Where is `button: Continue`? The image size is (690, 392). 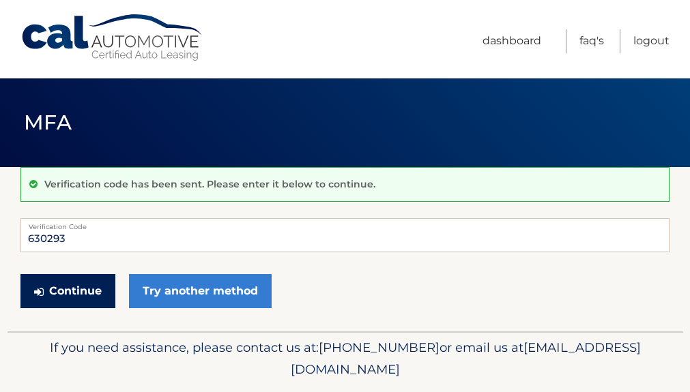 button: Continue is located at coordinates (68, 291).